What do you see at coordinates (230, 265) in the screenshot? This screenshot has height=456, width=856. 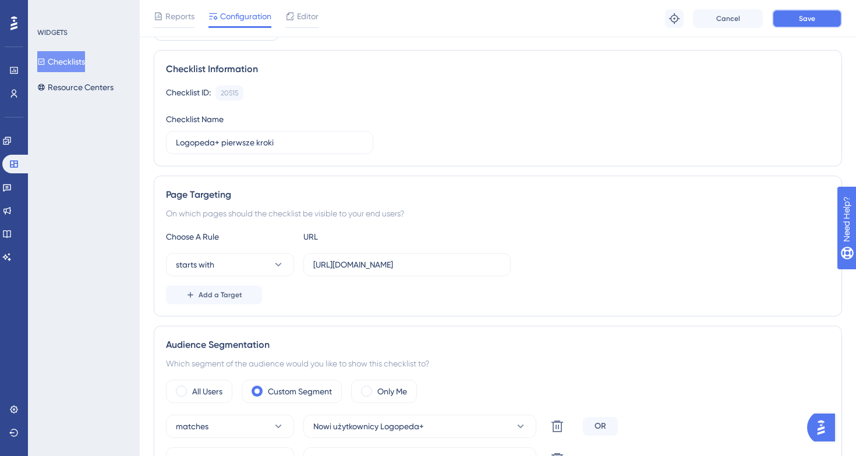 I see `button: starts with` at bounding box center [230, 265].